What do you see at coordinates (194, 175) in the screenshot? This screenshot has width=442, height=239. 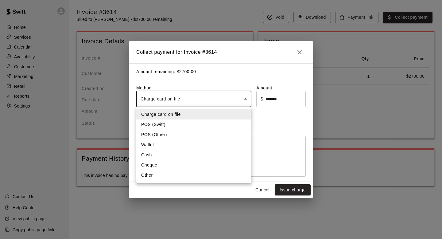 I see `li: Other` at bounding box center [194, 175].